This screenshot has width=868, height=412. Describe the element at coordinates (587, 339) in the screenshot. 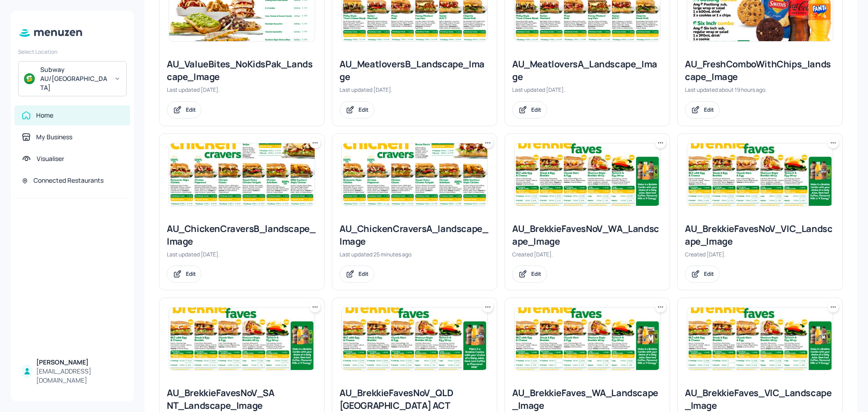

I see `img: 2025-08-11-1754888506659nh6d3186dqf.jpeg` at that location.